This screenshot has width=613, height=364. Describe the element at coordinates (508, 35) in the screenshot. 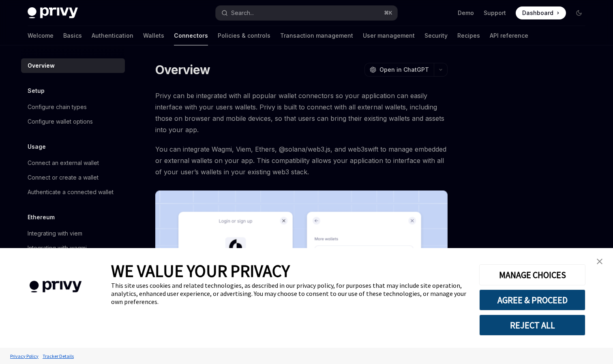

I see `a: API reference` at that location.